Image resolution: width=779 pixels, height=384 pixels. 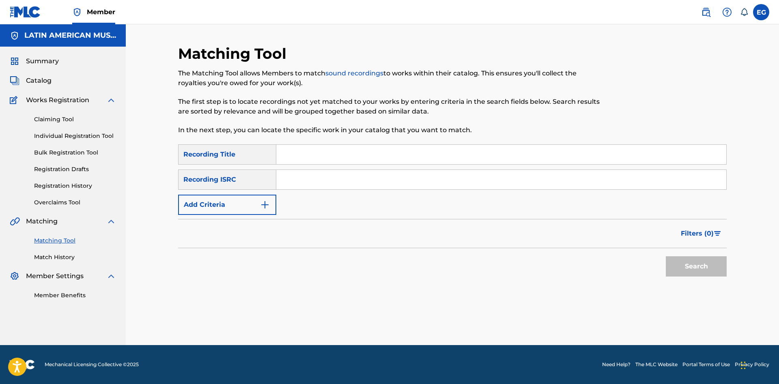 I want to click on img: Summary, so click(x=15, y=61).